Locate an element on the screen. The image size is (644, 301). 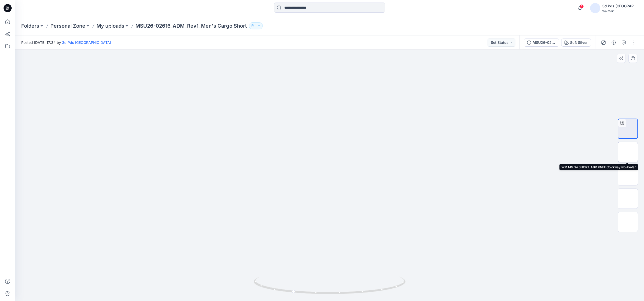
div: MSU26-02616_ADM_Rev1_Men's Cargo Short is located at coordinates (544, 43).